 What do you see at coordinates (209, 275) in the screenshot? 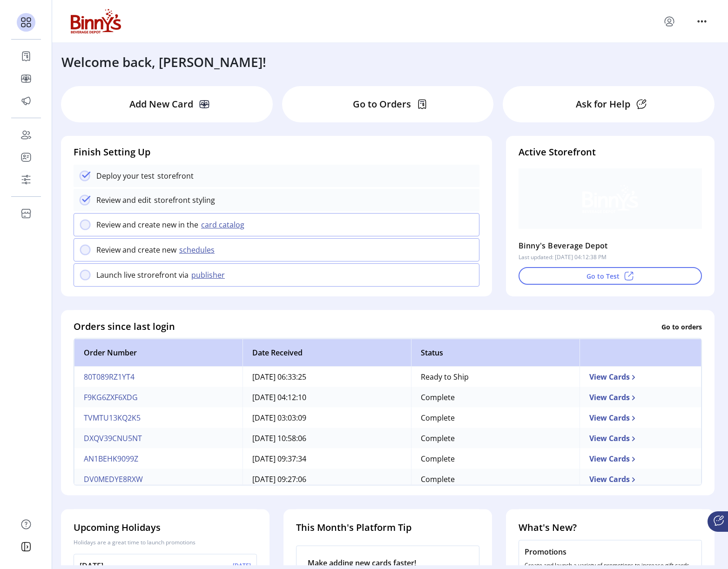
I see `button: publisher` at bounding box center [209, 275].